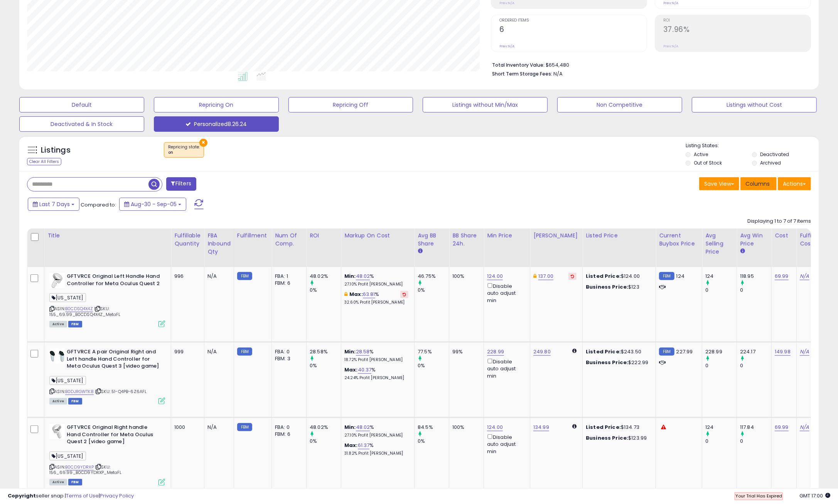 The width and height of the screenshot is (838, 504). What do you see at coordinates (756, 276) in the screenshot?
I see `div: 118.95` at bounding box center [756, 276].